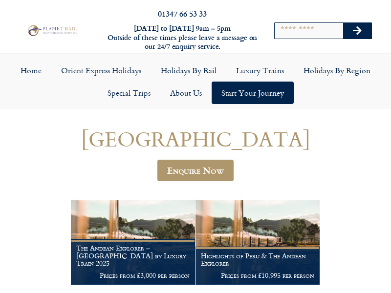 The width and height of the screenshot is (391, 293). I want to click on p: Prices from £10,995 per person, so click(257, 275).